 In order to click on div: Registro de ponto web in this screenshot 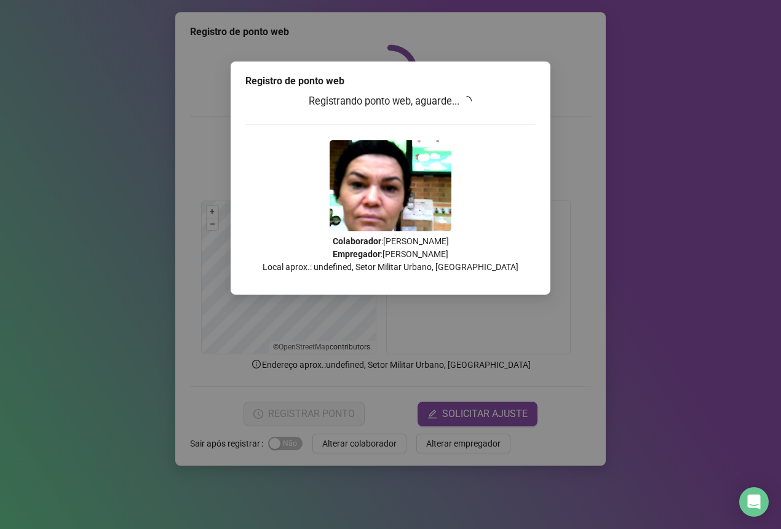, I will do `click(390, 81)`.